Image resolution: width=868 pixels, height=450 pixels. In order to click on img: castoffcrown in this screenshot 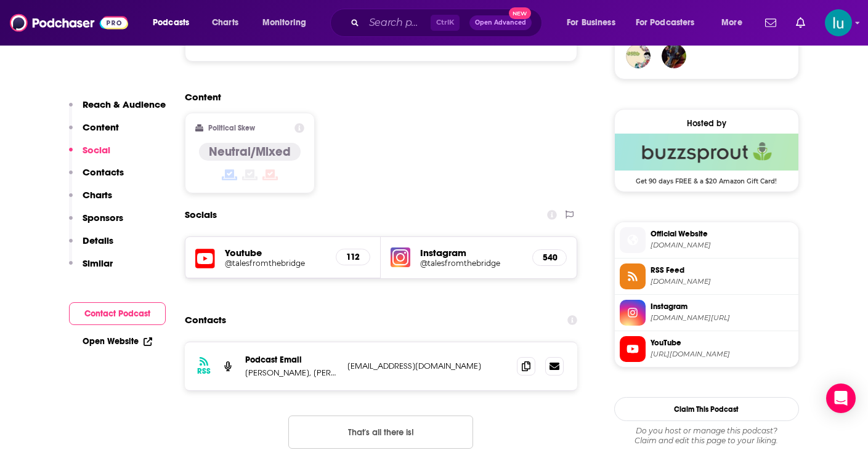, I will do `click(638, 56)`.